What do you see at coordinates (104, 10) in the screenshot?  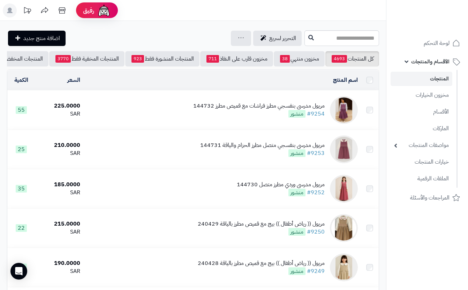 I see `img: ai-face.png` at bounding box center [104, 10].